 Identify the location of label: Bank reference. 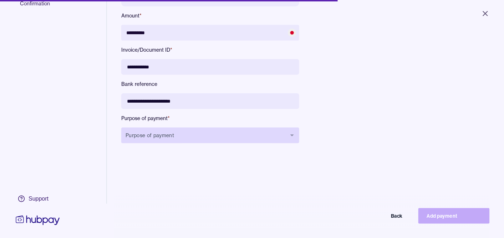
(210, 84).